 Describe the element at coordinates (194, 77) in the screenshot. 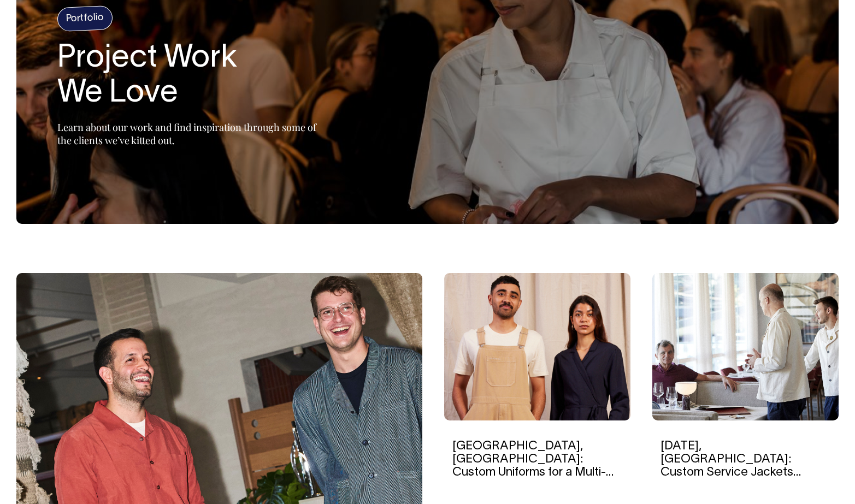

I see `h2: Project Work We Love` at that location.